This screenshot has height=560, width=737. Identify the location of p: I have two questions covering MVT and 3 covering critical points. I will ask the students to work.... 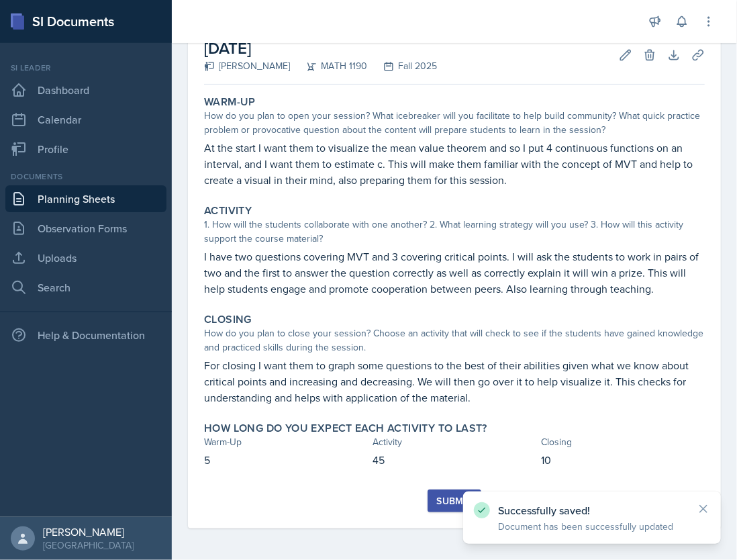
(454, 273).